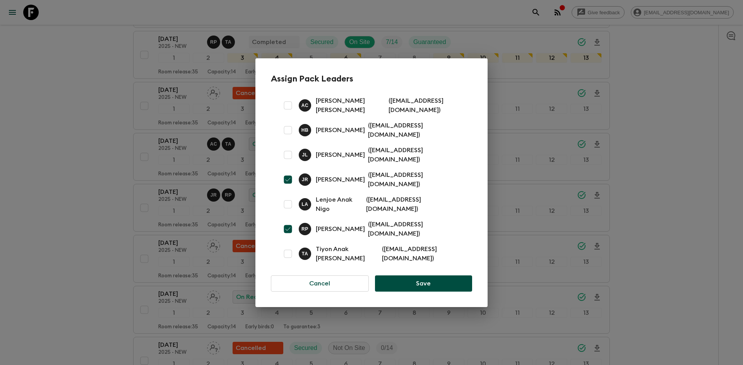  What do you see at coordinates (423, 284) in the screenshot?
I see `button: Save` at bounding box center [423, 284].